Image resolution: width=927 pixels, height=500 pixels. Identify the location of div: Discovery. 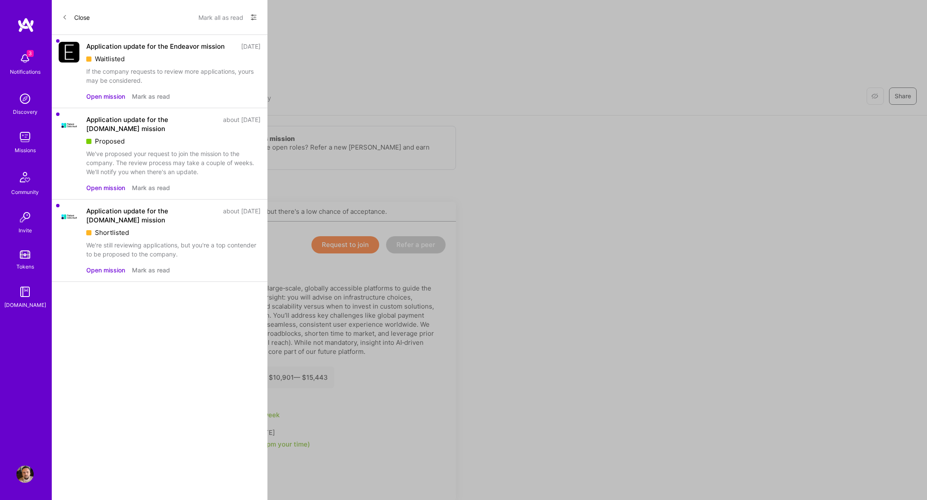
(25, 112).